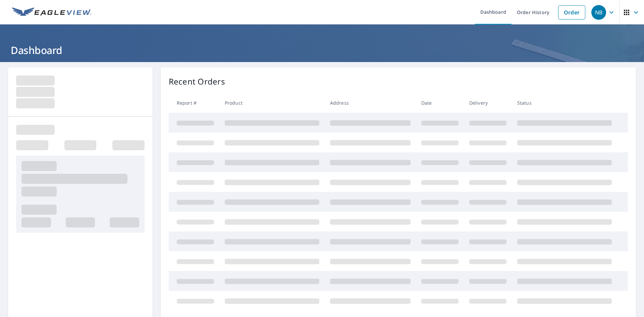 This screenshot has height=317, width=644. What do you see at coordinates (194, 103) in the screenshot?
I see `th: Report #` at bounding box center [194, 103].